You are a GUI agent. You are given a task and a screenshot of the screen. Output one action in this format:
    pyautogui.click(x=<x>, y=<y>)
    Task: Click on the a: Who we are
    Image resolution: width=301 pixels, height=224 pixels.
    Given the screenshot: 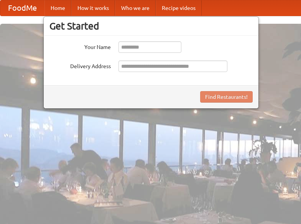 What is the action you would take?
    pyautogui.click(x=135, y=8)
    